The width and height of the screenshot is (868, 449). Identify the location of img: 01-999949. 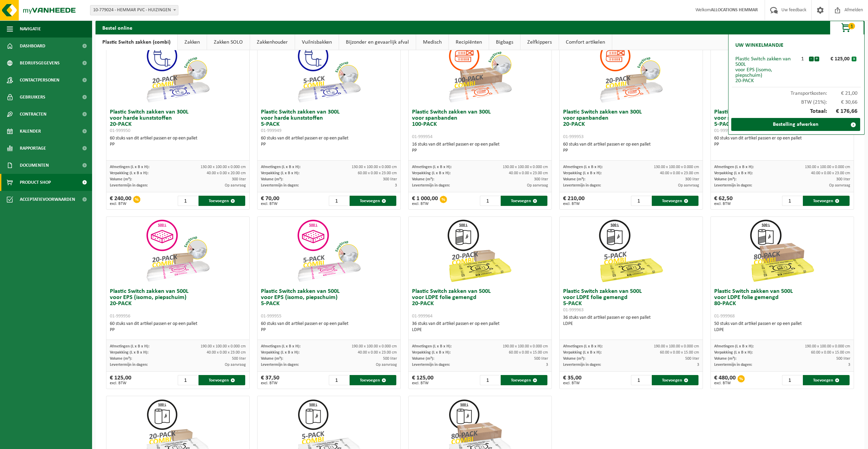
(329, 72).